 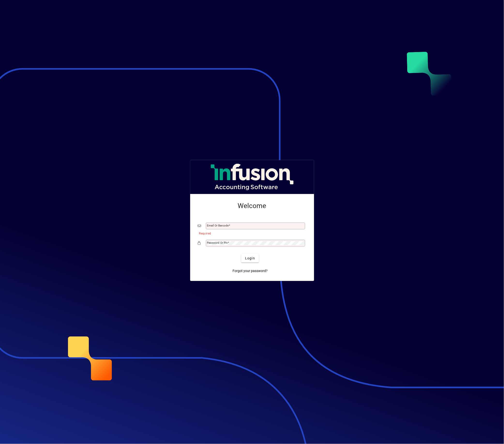 I want to click on span: Login, so click(x=250, y=258).